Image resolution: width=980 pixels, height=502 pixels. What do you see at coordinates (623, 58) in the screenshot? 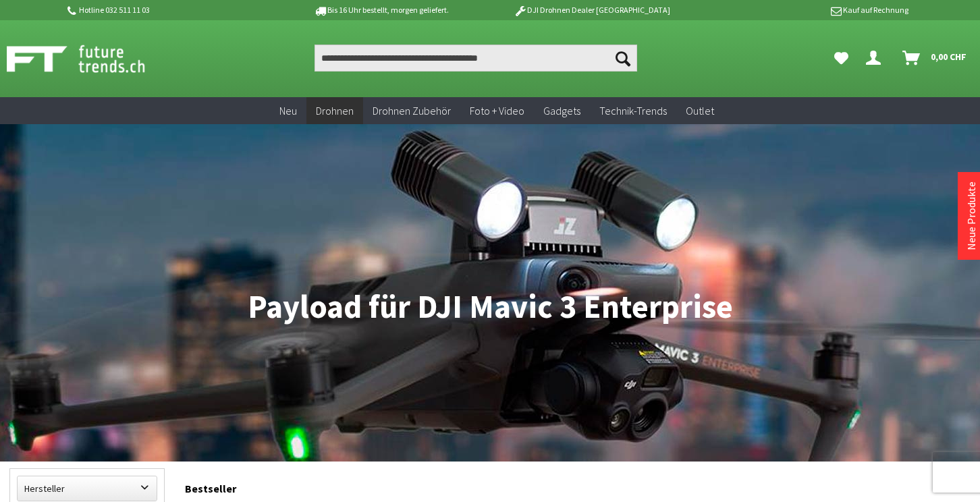
I see `button: Suchen` at bounding box center [623, 58].